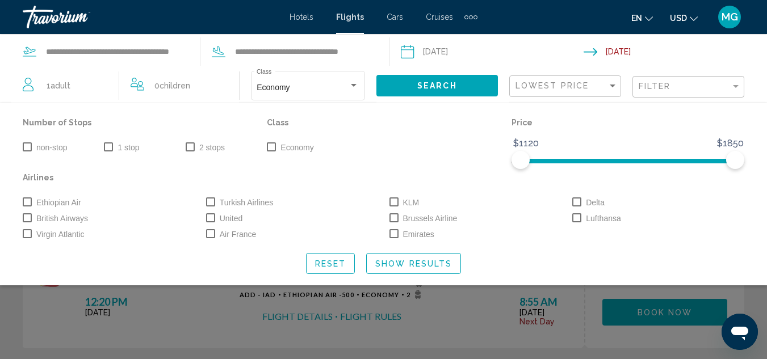  I want to click on span: Search, so click(437, 86).